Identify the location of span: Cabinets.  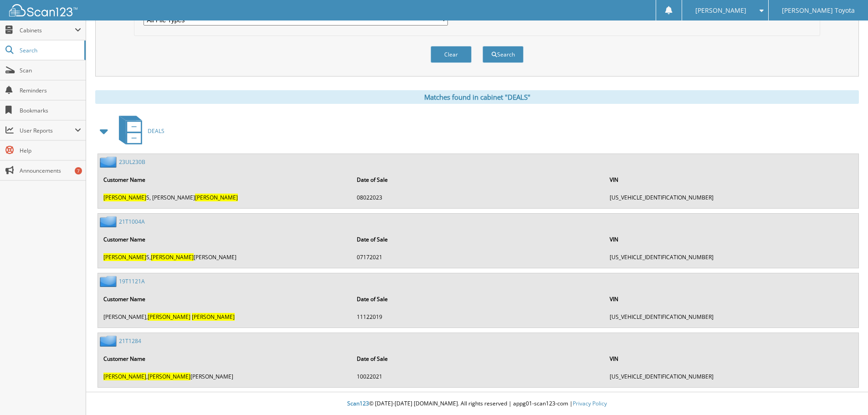
(47, 30).